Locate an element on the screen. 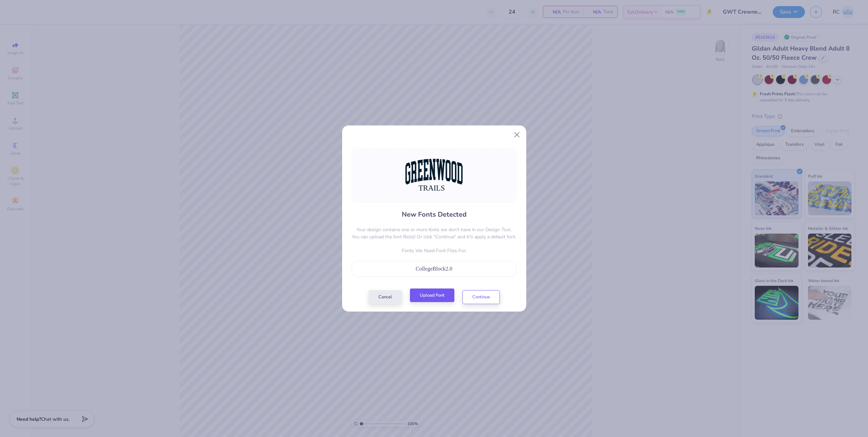  span: CollegeBlock2.0 is located at coordinates (434, 269).